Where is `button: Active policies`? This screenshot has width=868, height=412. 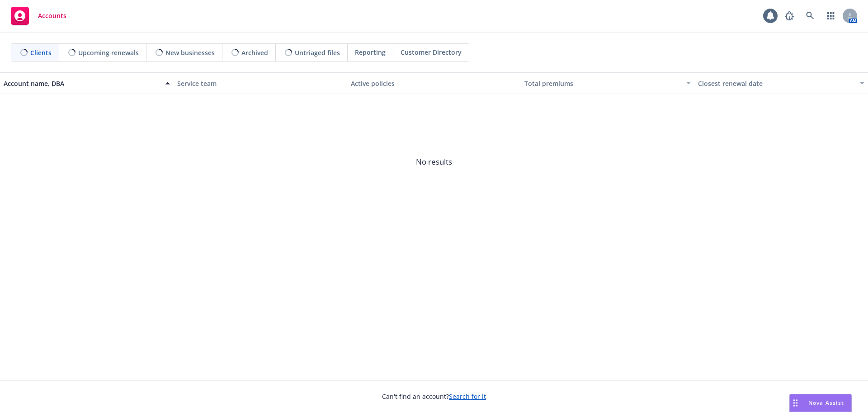
button: Active policies is located at coordinates (434, 83).